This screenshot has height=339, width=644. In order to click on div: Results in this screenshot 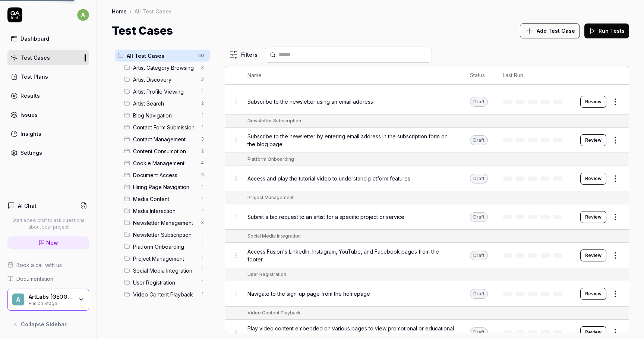, I will do `click(30, 95)`.